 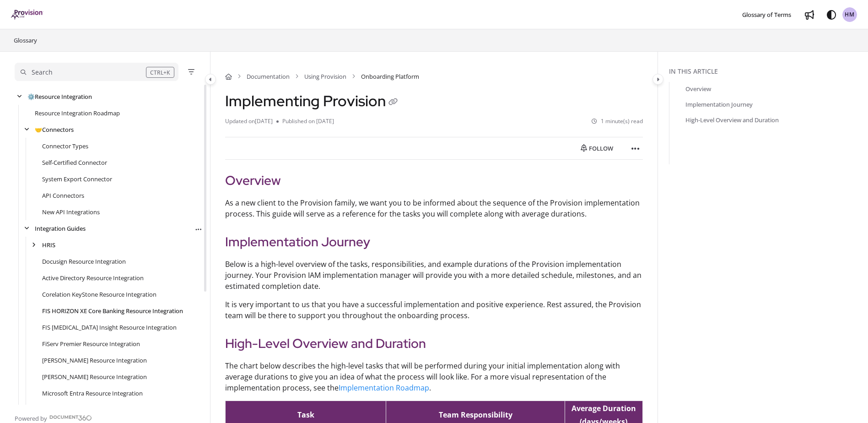 I want to click on a: Resource Integration Roadmap, so click(x=77, y=113).